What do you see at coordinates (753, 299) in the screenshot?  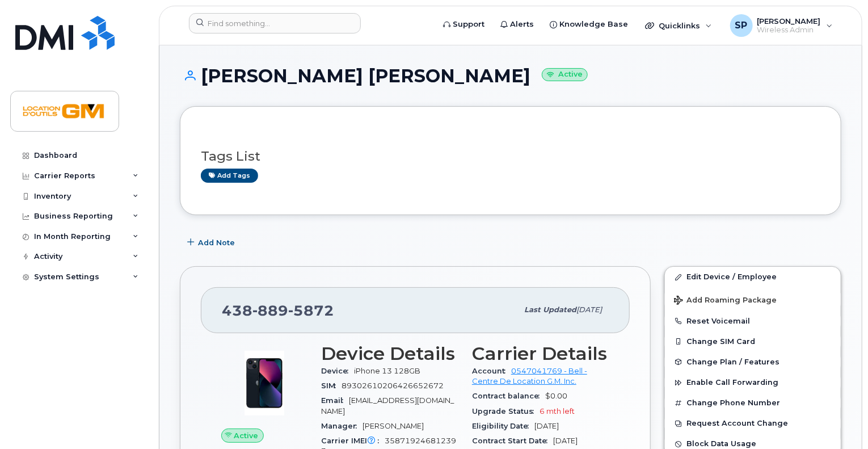 I see `button: Add Roaming Package` at bounding box center [753, 299].